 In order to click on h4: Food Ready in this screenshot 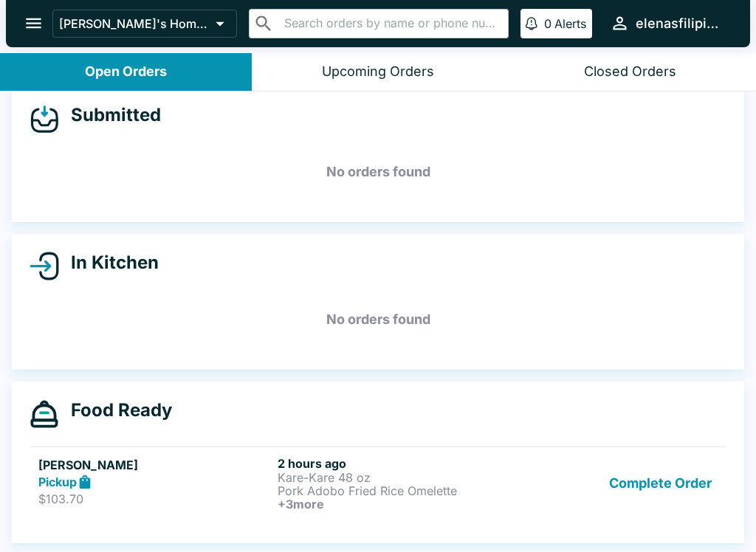, I will do `click(116, 410)`.